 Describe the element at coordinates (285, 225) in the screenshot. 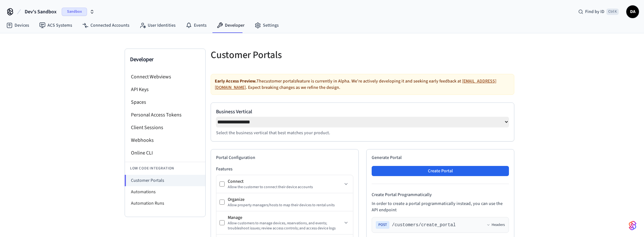

I see `div: Allow customers to manage devices, reservations, and events; troubleshoot issues; review access c...` at that location.